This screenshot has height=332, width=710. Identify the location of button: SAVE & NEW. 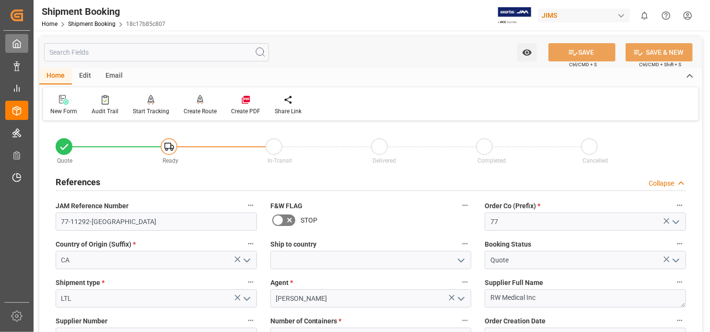
(659, 52).